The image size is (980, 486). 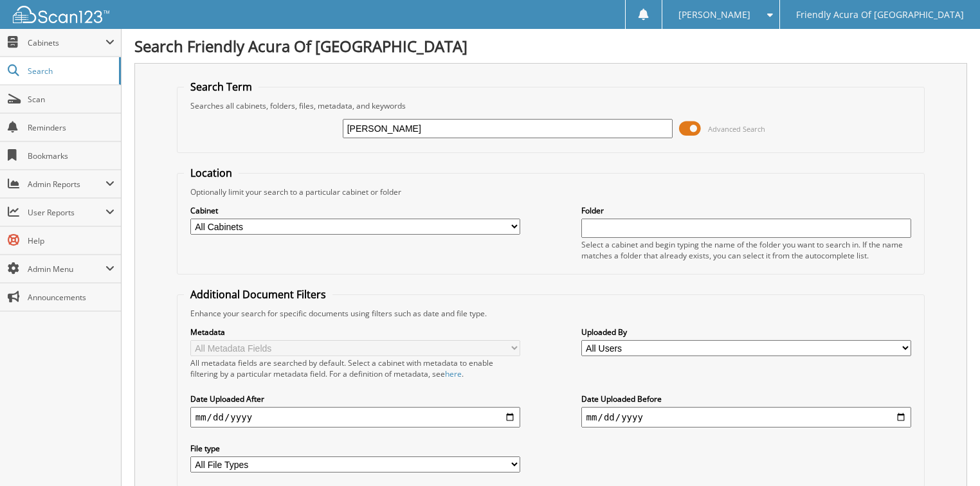 What do you see at coordinates (747, 250) in the screenshot?
I see `div: Select a cabinet and begin typing the name of the folder you want to search in. If the name match...` at bounding box center [747, 250].